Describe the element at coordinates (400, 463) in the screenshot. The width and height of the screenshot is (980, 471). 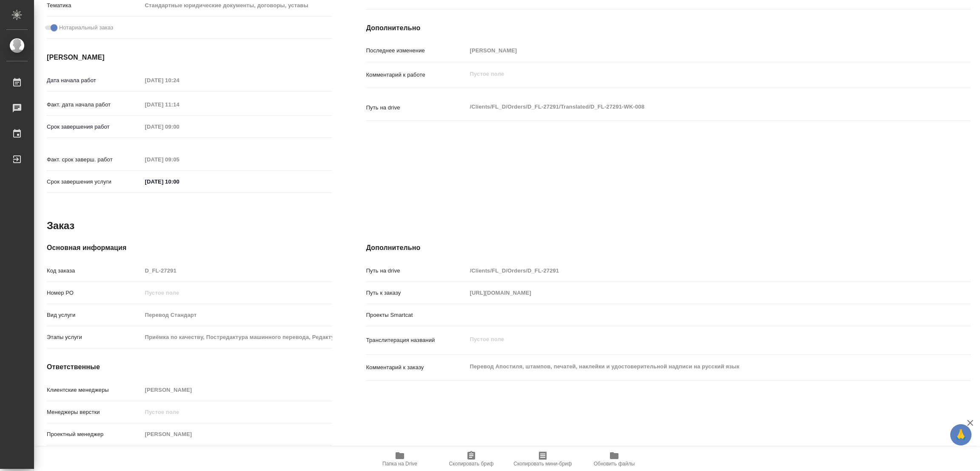
I see `span: Папка на Drive` at that location.